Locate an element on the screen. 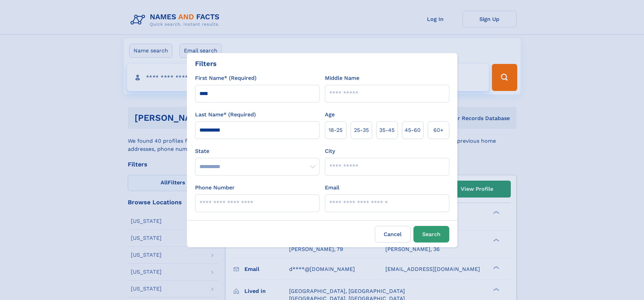 This screenshot has width=644, height=300. label: Cancel is located at coordinates (393, 235).